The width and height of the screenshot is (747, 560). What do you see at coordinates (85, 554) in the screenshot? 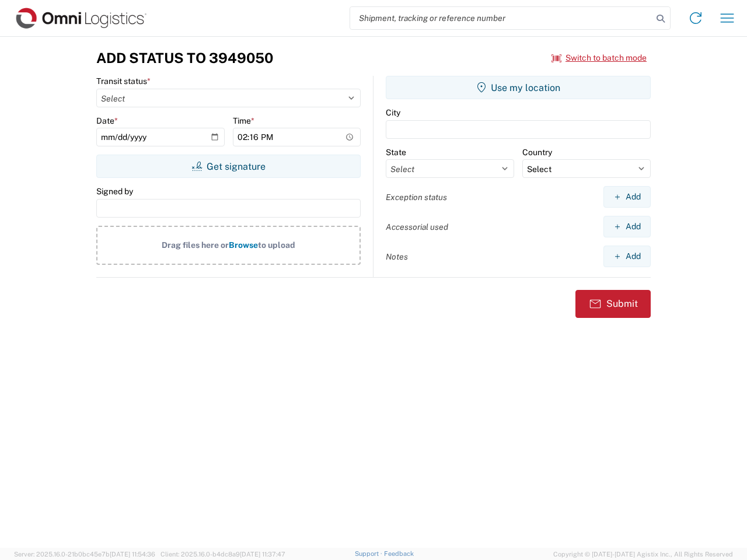
I see `span: Server: 2025.16.0-21b0bc45e7b` at bounding box center [85, 554].